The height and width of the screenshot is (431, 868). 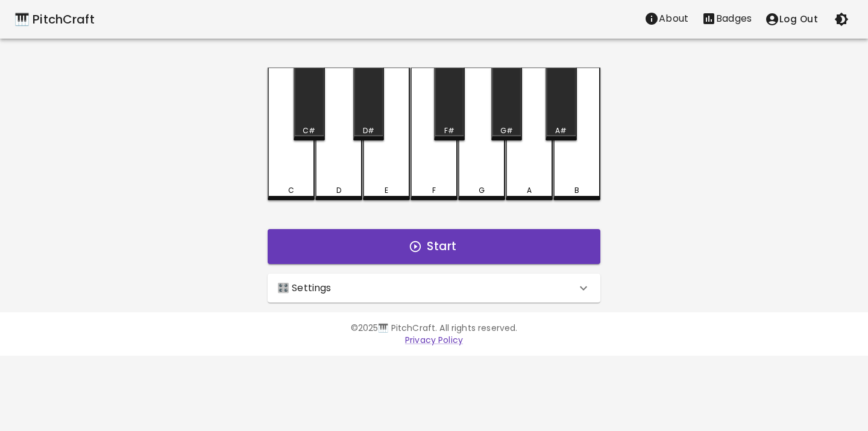 I want to click on div: D#, so click(x=368, y=131).